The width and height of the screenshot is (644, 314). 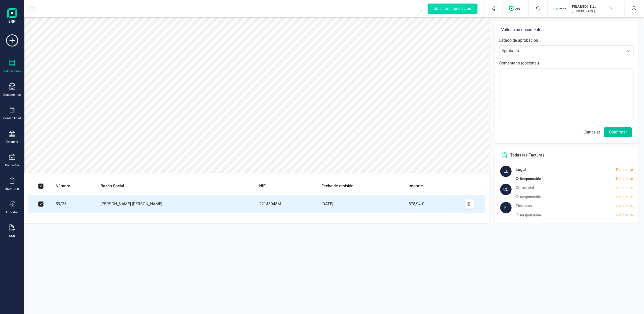 What do you see at coordinates (12, 213) in the screenshot?
I see `div: Importar` at bounding box center [12, 213].